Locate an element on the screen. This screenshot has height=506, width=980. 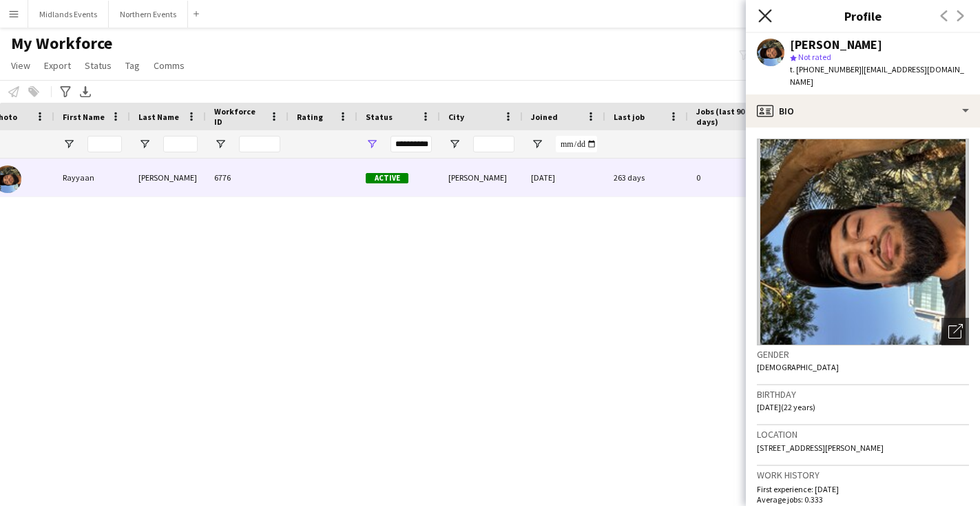
span: Last Name is located at coordinates (158, 116).